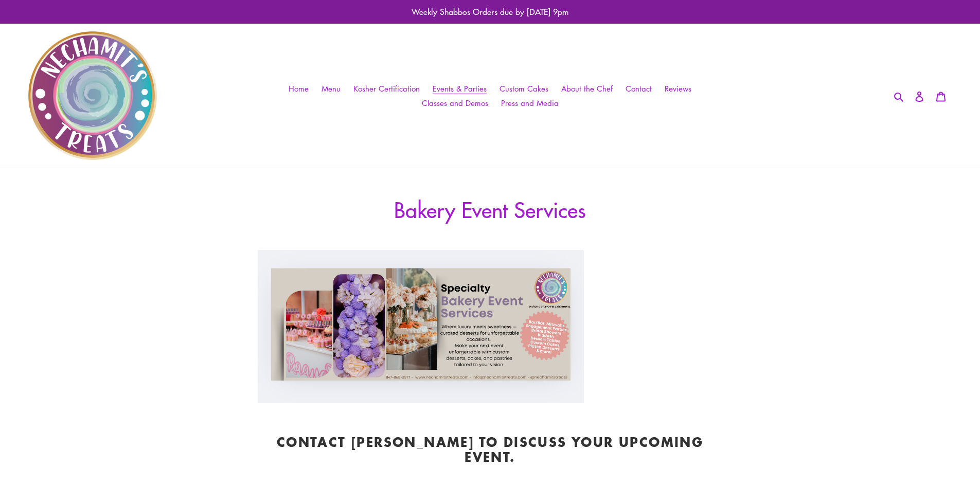 This screenshot has width=980, height=486. I want to click on a: Home, so click(298, 88).